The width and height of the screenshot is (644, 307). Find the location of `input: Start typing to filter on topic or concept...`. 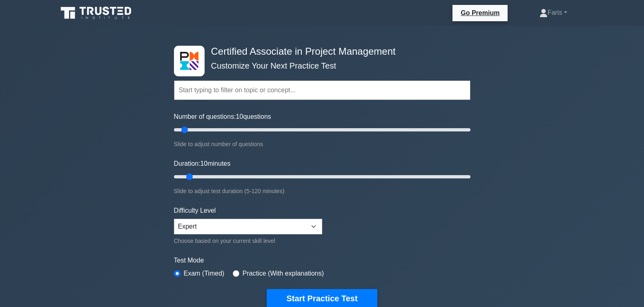

input: Start typing to filter on topic or concept... is located at coordinates (322, 90).